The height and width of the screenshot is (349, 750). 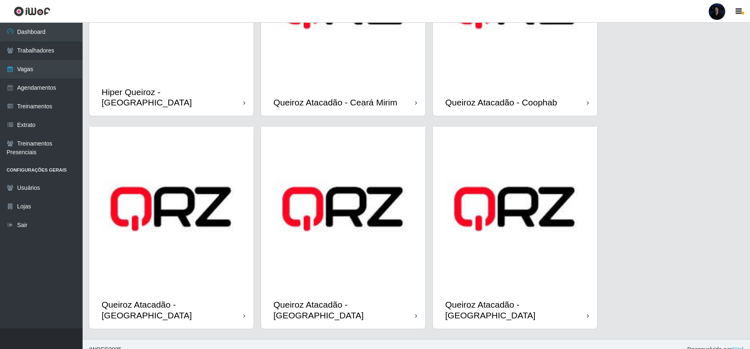 What do you see at coordinates (501, 102) in the screenshot?
I see `div: Queiroz Atacadão - Coophab` at bounding box center [501, 102].